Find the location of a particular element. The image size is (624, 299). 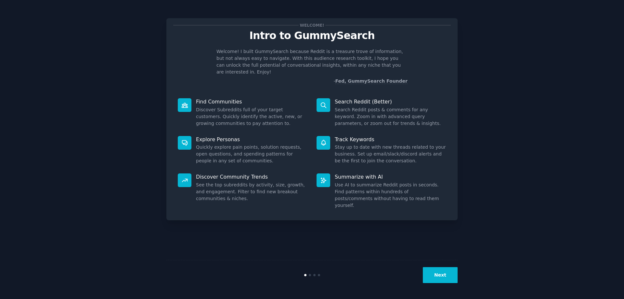

p: Discover Community Trends is located at coordinates (252, 177).